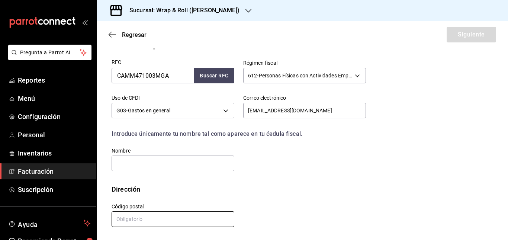  I want to click on span: Ayuda, so click(49, 223).